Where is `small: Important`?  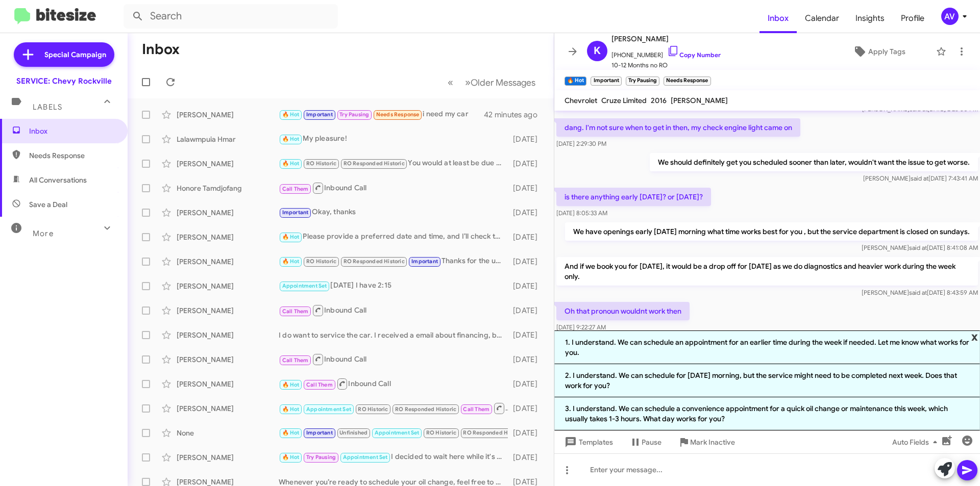
small: Important is located at coordinates (606, 81).